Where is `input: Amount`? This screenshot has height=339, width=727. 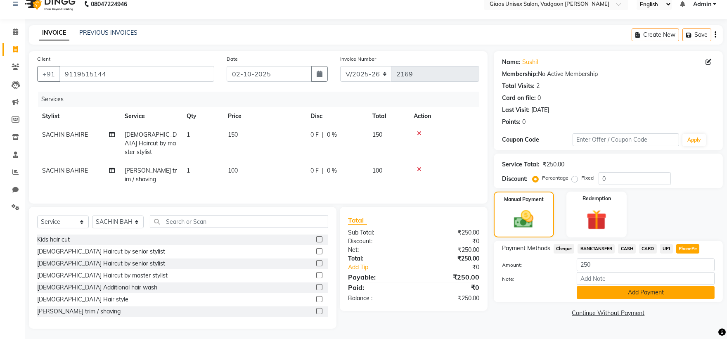 input: Amount is located at coordinates (646, 265).